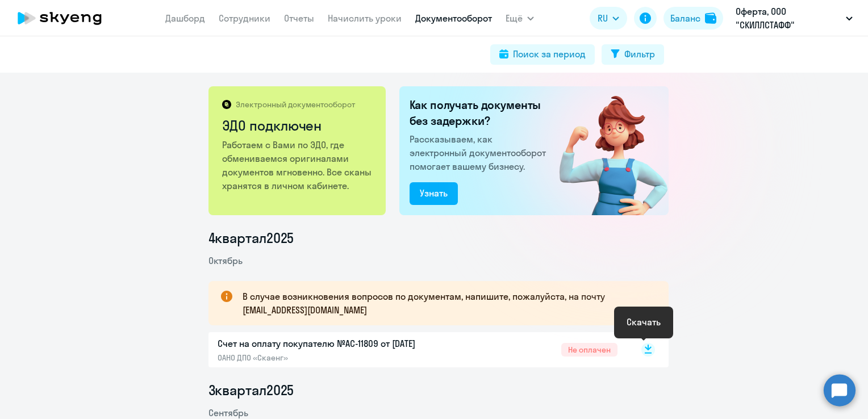  I want to click on button: Оферта, ООО "СКИЛЛСТАФФ", so click(794, 18).